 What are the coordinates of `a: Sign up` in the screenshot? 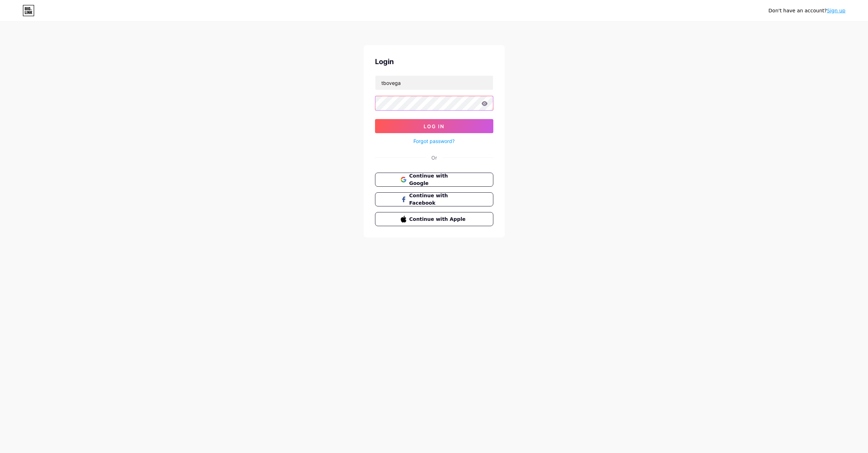 It's located at (837, 11).